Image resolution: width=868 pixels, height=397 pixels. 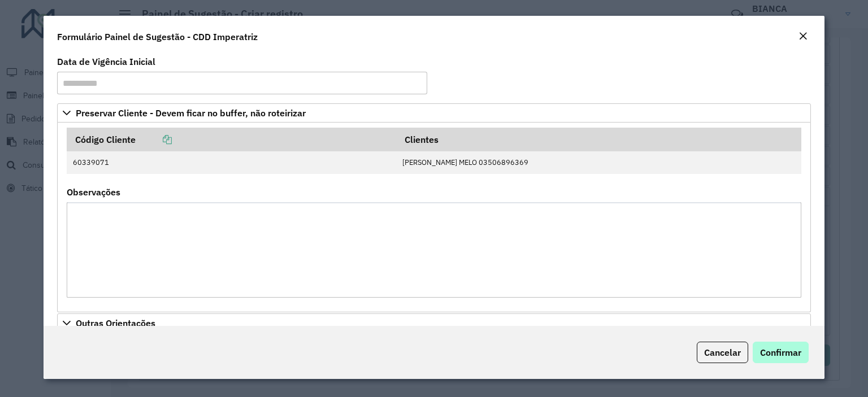 I want to click on td: 60339071, so click(x=232, y=163).